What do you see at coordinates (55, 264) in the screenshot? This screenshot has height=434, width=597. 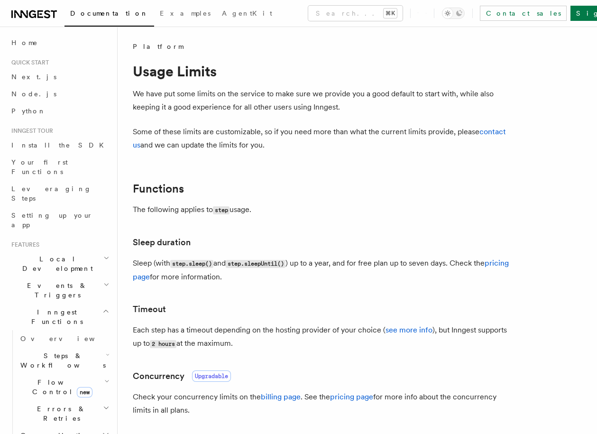 I see `span: Local Development` at bounding box center [55, 264].